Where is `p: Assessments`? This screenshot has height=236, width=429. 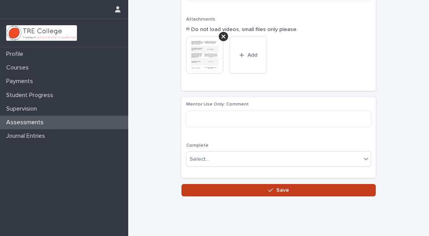 p: Assessments is located at coordinates (26, 122).